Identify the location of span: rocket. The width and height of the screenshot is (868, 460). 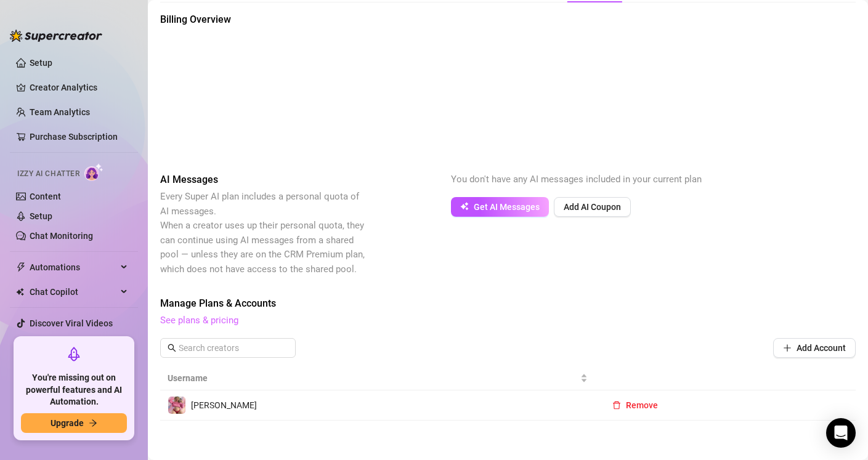
(74, 354).